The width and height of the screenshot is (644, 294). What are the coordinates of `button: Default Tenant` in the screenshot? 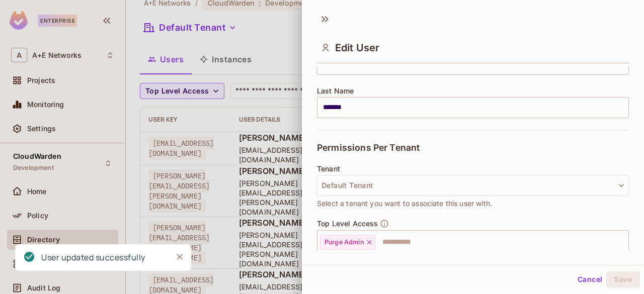 It's located at (473, 185).